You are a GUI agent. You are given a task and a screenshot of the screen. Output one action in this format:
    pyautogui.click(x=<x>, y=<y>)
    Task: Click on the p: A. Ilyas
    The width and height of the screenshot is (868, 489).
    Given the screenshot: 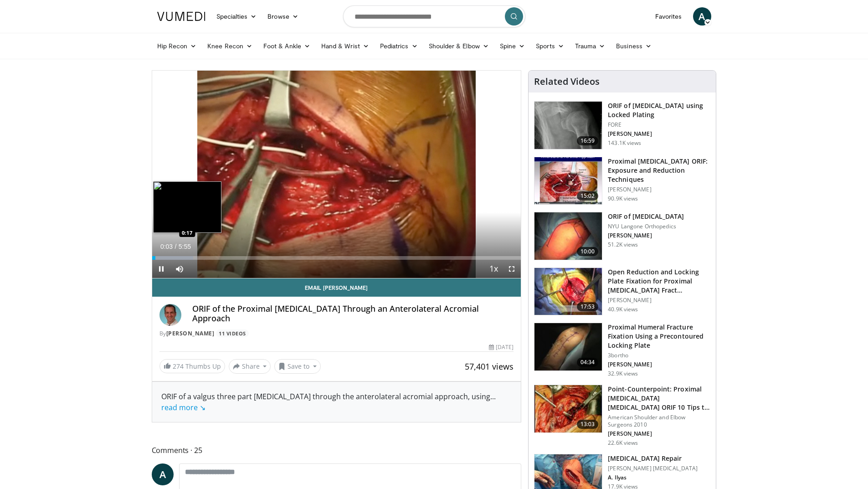 What is the action you would take?
    pyautogui.click(x=652, y=478)
    